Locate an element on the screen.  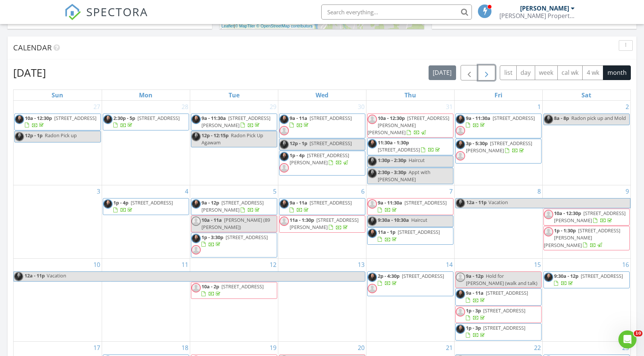
a: Go to July 30, 2025 is located at coordinates (361, 107).